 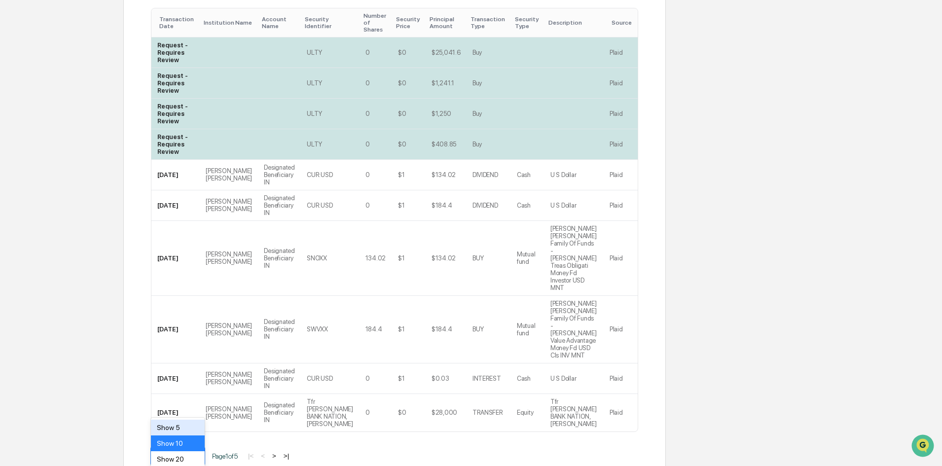 I want to click on div: $1,241.1, so click(x=443, y=83).